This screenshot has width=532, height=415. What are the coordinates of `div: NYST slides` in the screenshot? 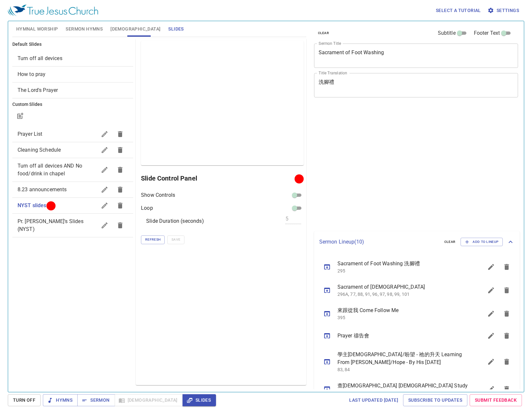 It's located at (73, 206).